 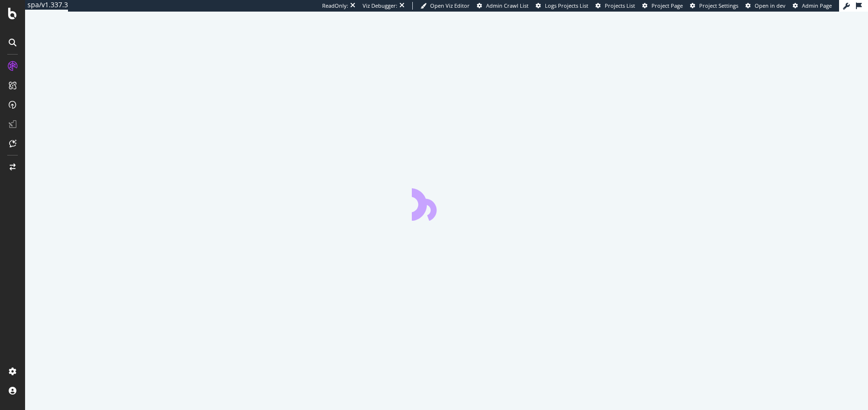 I want to click on span: Admin Page, so click(x=817, y=5).